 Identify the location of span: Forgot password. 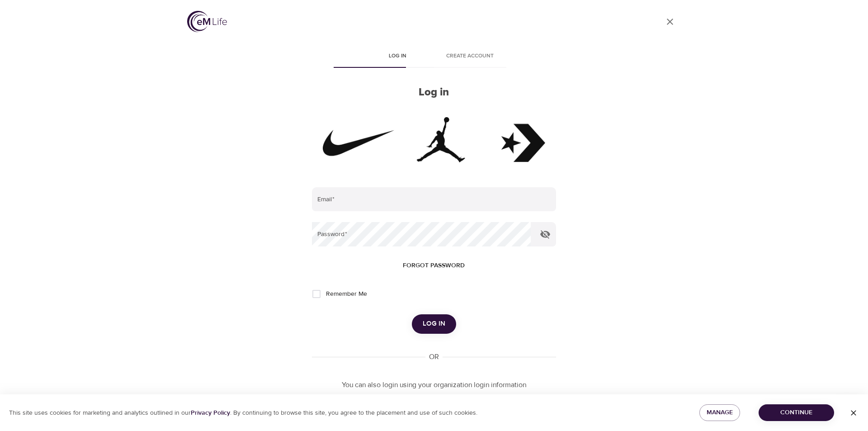
(434, 265).